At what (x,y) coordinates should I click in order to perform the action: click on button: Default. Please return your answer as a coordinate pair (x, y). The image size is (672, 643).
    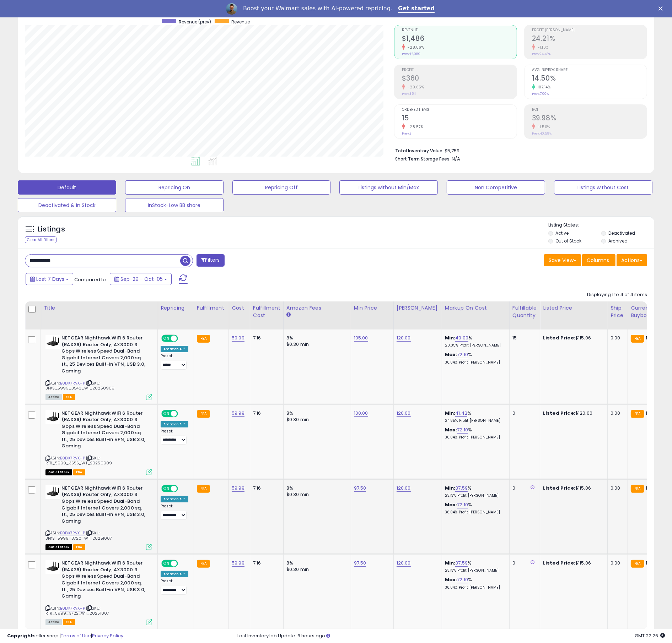
    Looking at the image, I should click on (67, 188).